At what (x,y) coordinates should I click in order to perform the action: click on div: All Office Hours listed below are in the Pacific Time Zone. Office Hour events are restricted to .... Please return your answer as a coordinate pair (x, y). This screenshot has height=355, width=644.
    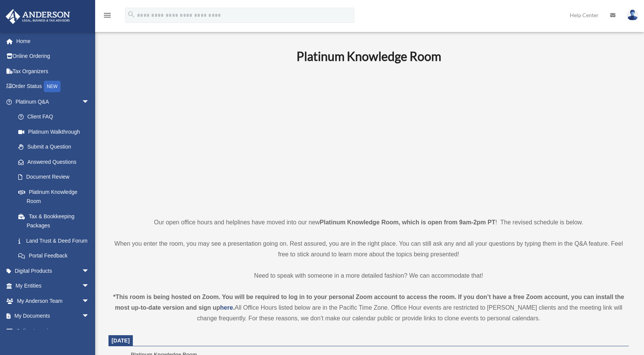
    Looking at the image, I should click on (368, 308).